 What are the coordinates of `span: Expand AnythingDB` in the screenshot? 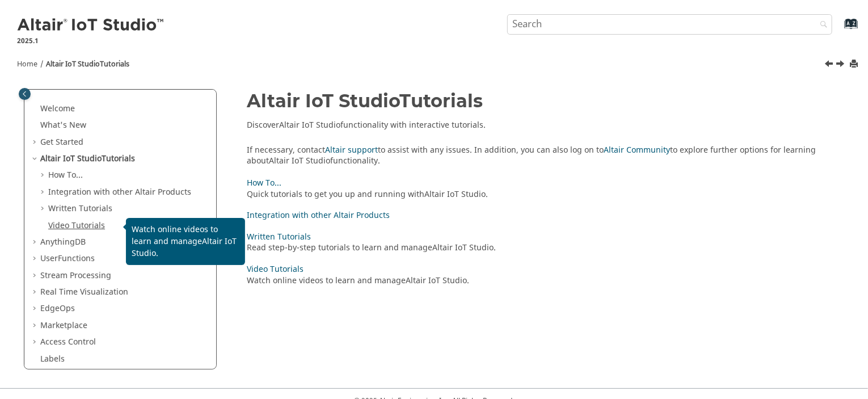 It's located at (36, 242).